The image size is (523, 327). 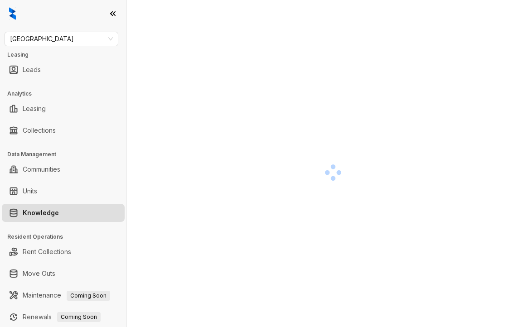 What do you see at coordinates (39, 274) in the screenshot?
I see `a: Move Outs` at bounding box center [39, 274].